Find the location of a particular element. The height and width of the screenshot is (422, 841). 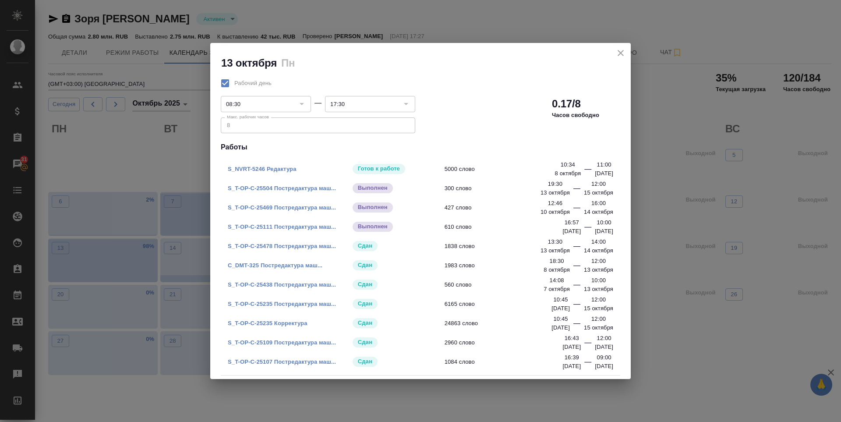

span: 1983 слово is located at coordinates (507, 266).